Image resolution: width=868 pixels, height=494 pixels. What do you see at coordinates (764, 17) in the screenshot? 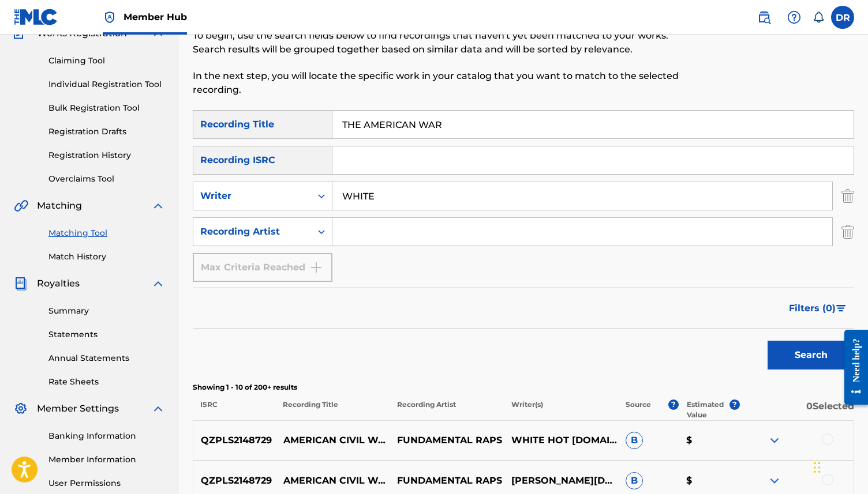
I see `a: Public Search` at bounding box center [764, 17].